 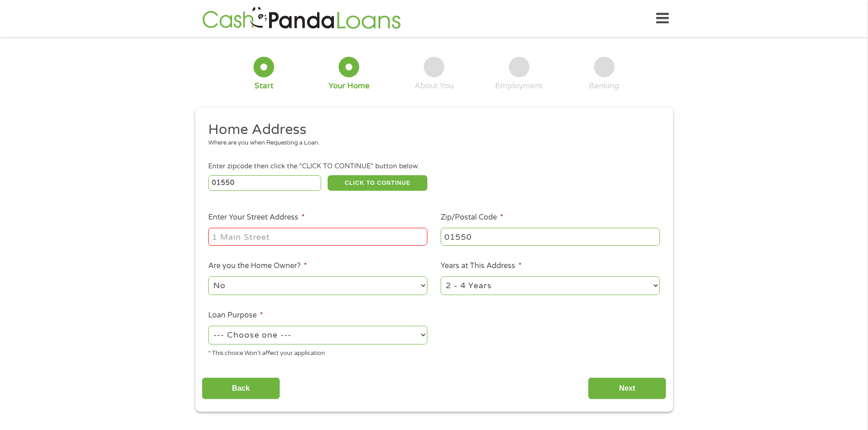 What do you see at coordinates (519, 86) in the screenshot?
I see `div: Employment` at bounding box center [519, 86].